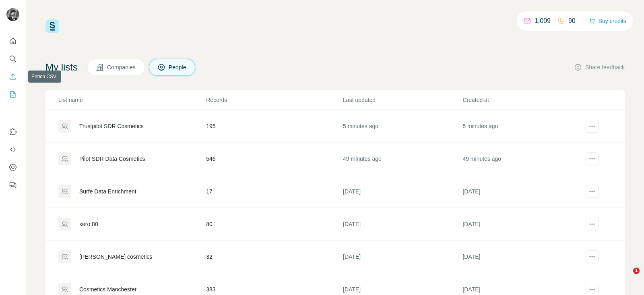 Image resolution: width=644 pixels, height=295 pixels. What do you see at coordinates (13, 15) in the screenshot?
I see `img: Avatar` at bounding box center [13, 15].